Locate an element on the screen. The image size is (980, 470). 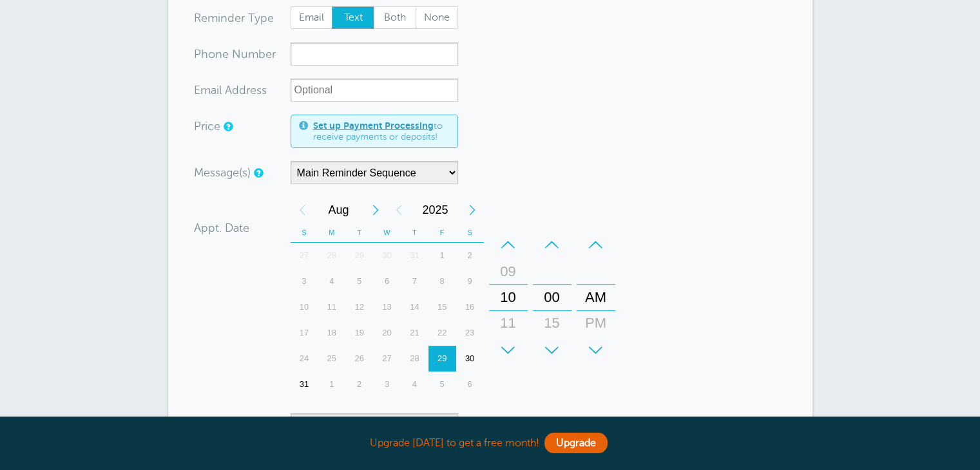
span: Ema is located at coordinates (205, 90).